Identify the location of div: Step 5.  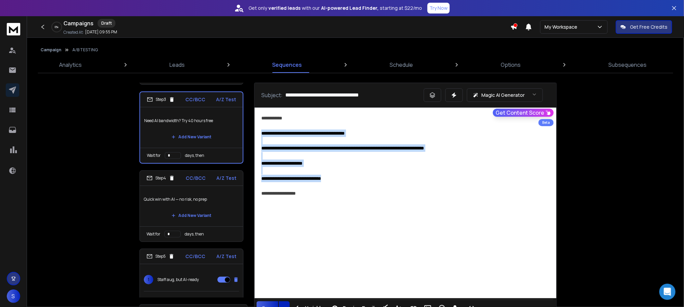
(160, 256).